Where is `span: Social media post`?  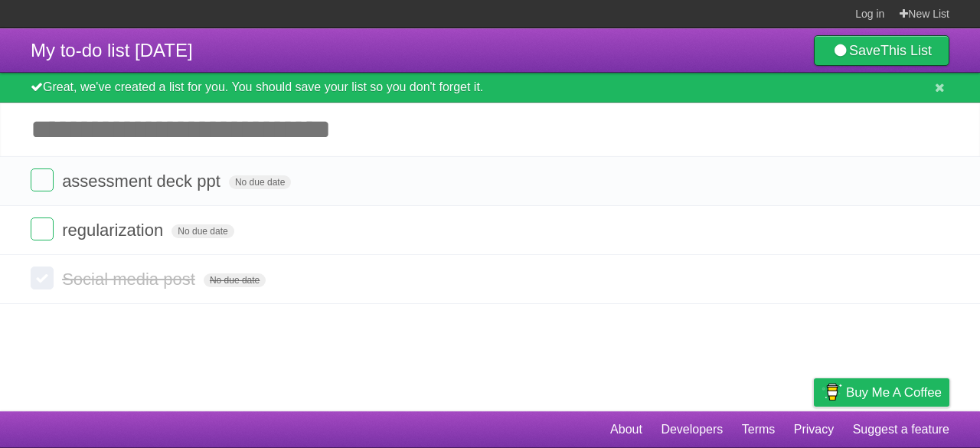
span: Social media post is located at coordinates (130, 279).